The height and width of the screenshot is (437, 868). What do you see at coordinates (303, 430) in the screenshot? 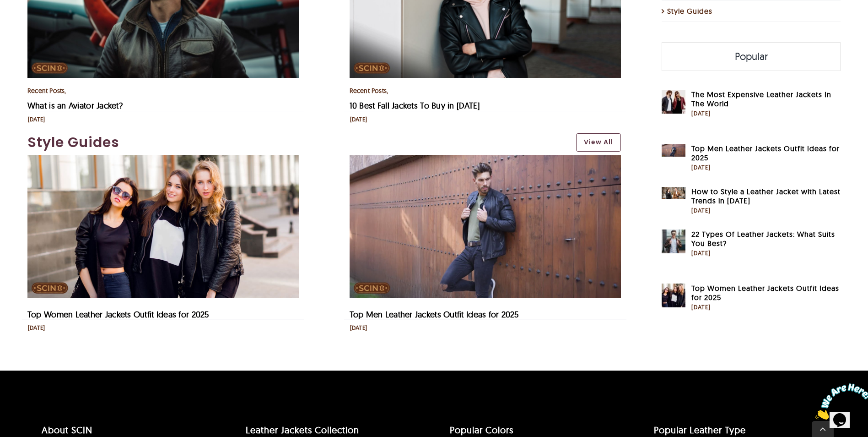
I see `a: Leather Jackets Collection` at bounding box center [303, 430].